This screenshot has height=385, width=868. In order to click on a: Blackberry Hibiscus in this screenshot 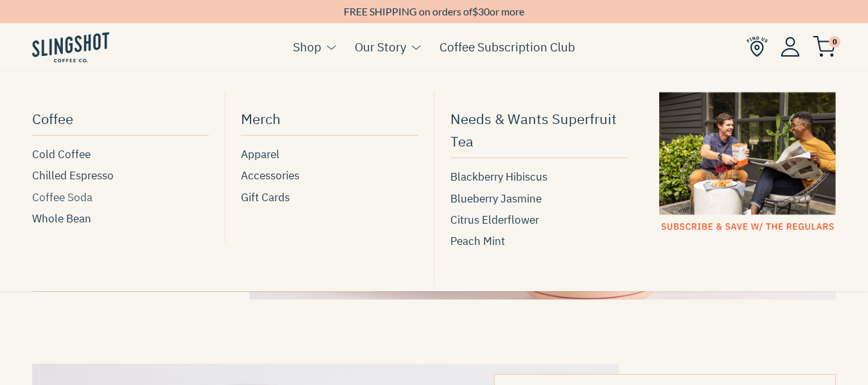, I will do `click(538, 177)`.